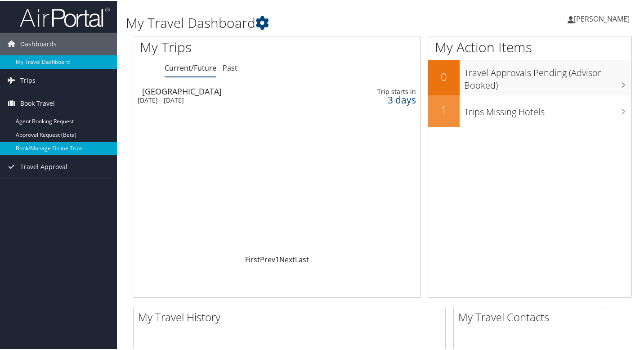 This screenshot has height=350, width=644. I want to click on a: Prev, so click(267, 259).